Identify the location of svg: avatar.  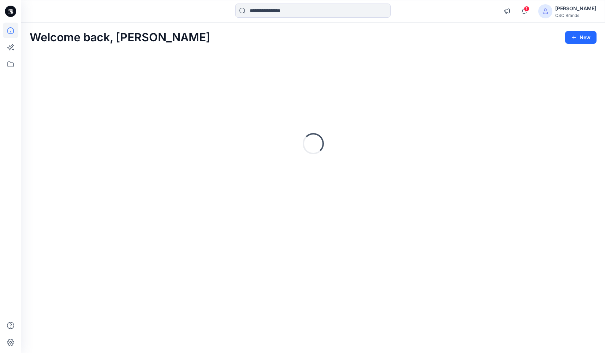
(545, 11).